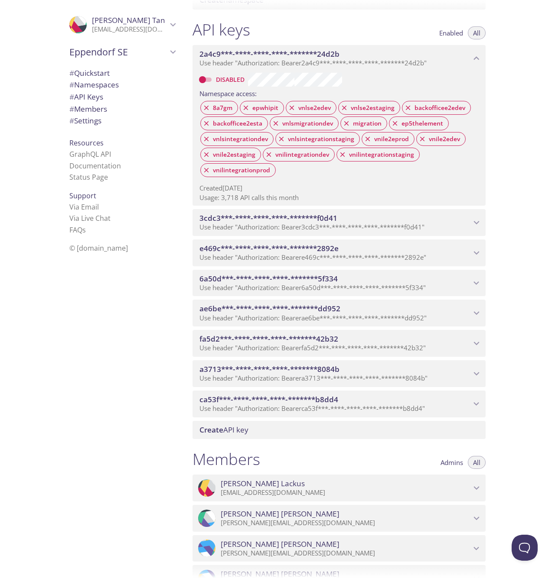 This screenshot has height=578, width=555. What do you see at coordinates (226, 459) in the screenshot?
I see `h1: Members` at bounding box center [226, 459].